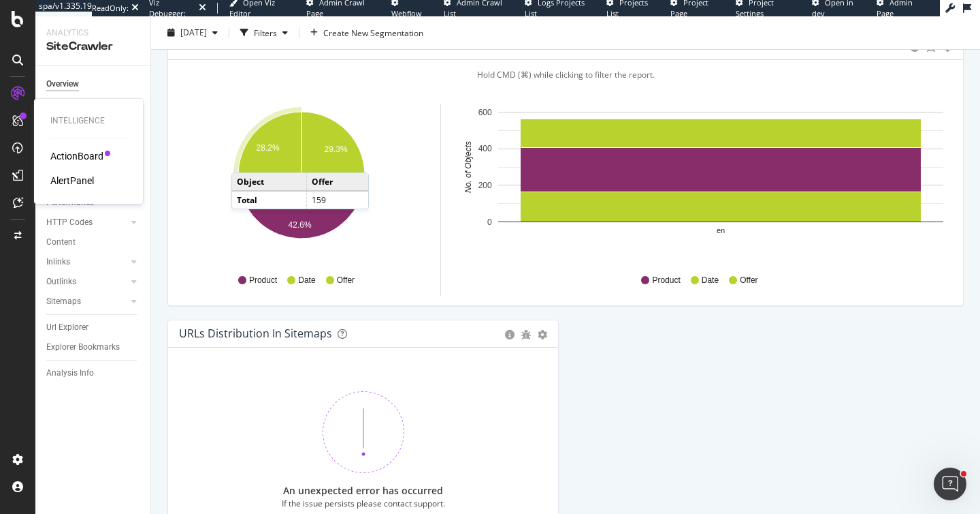 This screenshot has width=980, height=514. I want to click on a: Movements, so click(74, 104).